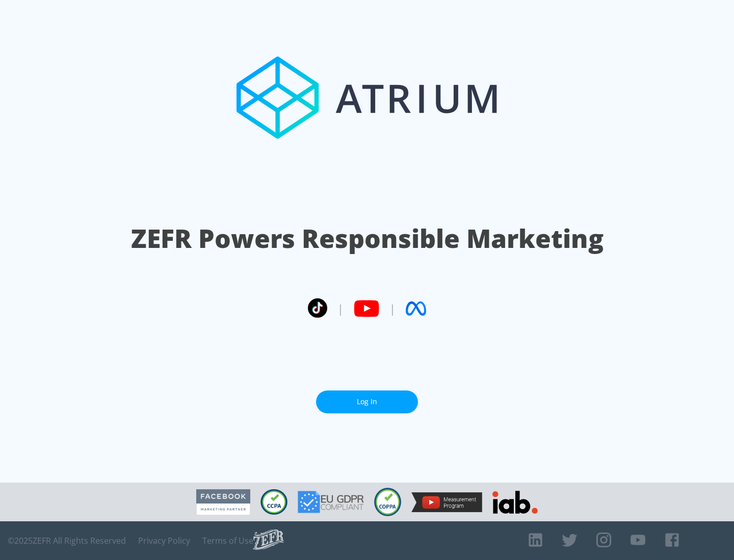 This screenshot has height=560, width=734. What do you see at coordinates (274, 502) in the screenshot?
I see `img: CCPA Compliant` at bounding box center [274, 502].